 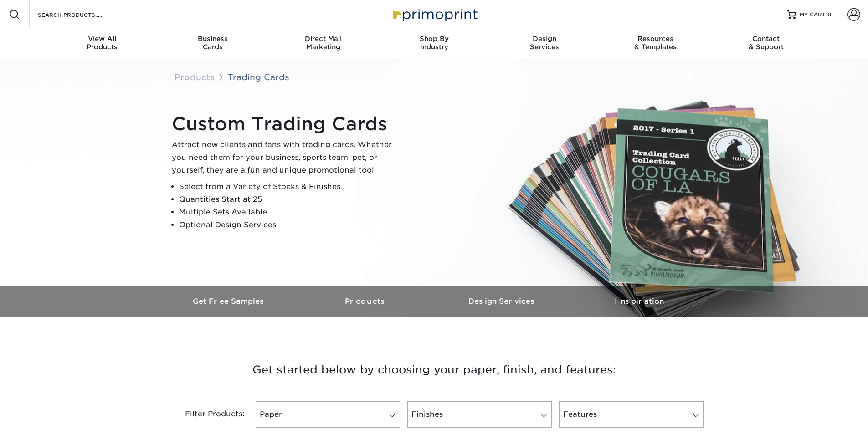 What do you see at coordinates (640, 301) in the screenshot?
I see `h3: Inspiration` at bounding box center [640, 301].